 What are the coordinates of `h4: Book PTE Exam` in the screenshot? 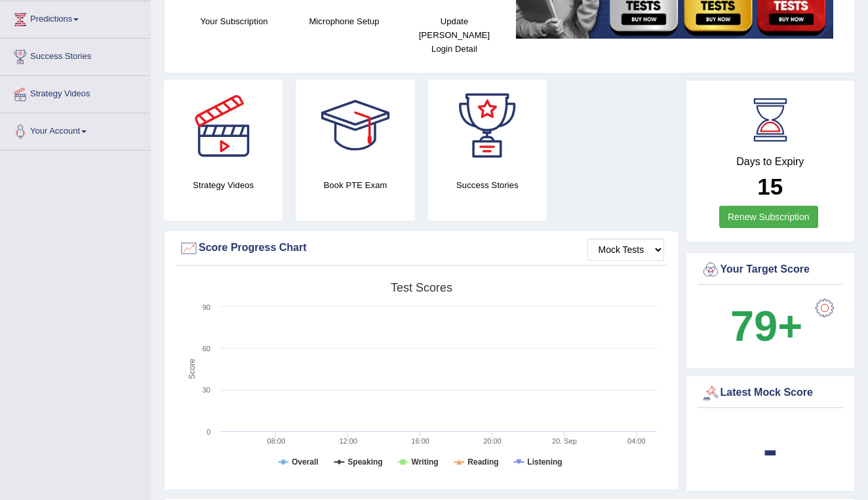 It's located at (355, 185).